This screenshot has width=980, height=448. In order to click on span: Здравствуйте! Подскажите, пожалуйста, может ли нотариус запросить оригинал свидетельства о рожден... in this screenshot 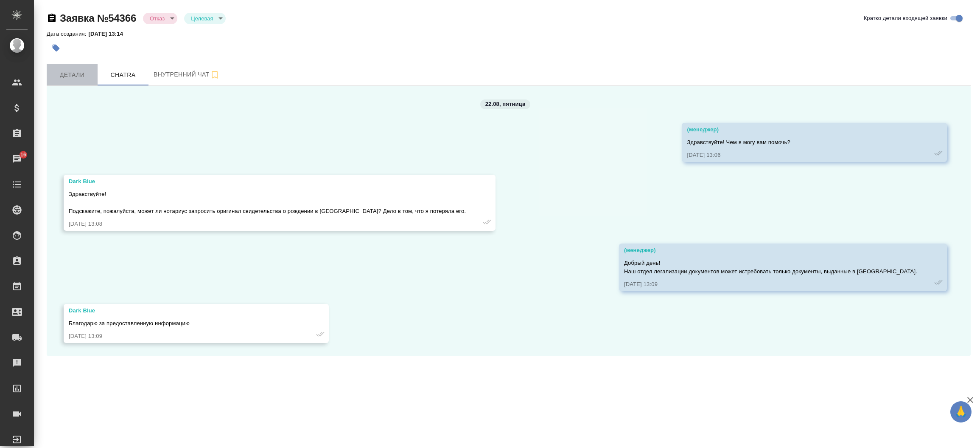, I will do `click(267, 202)`.